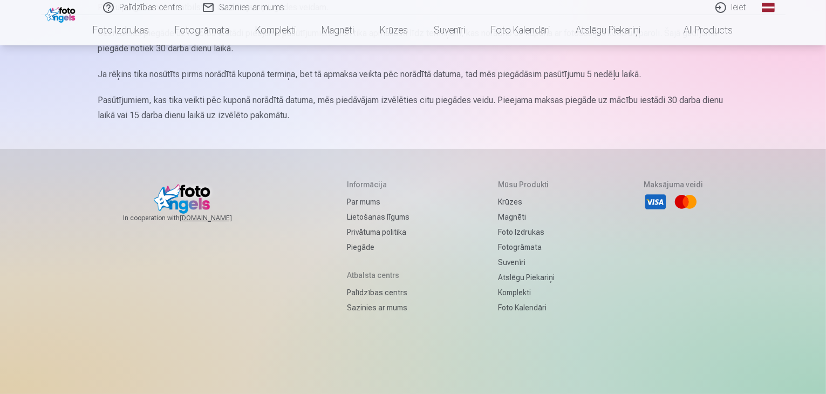 The height and width of the screenshot is (394, 826). I want to click on a: All products, so click(700, 30).